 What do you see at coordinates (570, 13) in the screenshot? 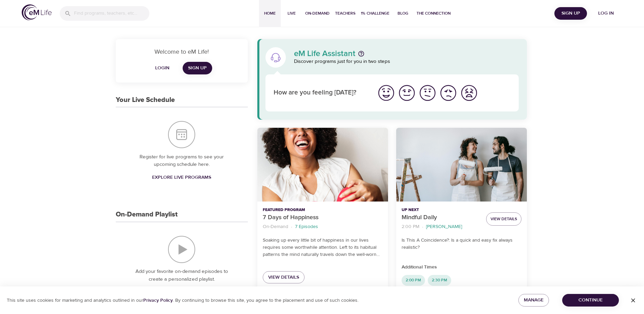
I see `button: Sign Up` at bounding box center [570, 13].